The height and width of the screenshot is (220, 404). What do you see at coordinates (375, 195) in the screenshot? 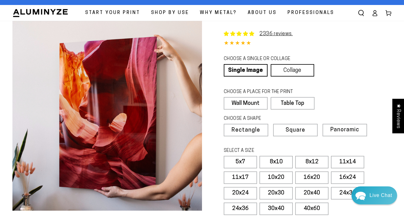
I see `div: Chat widget toggle` at bounding box center [375, 195].